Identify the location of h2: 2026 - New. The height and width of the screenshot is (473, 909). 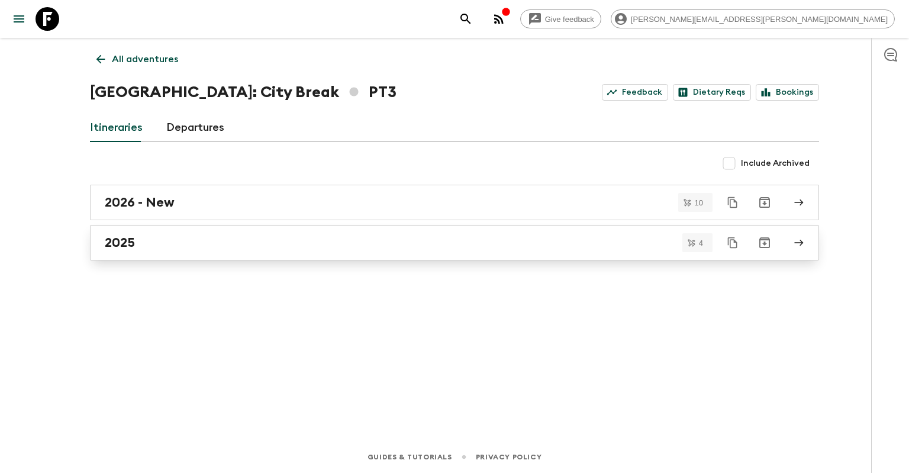
(140, 202).